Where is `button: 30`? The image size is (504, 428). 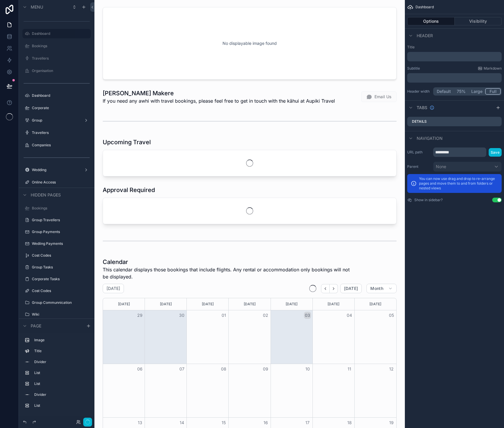 button: 30 is located at coordinates (182, 315).